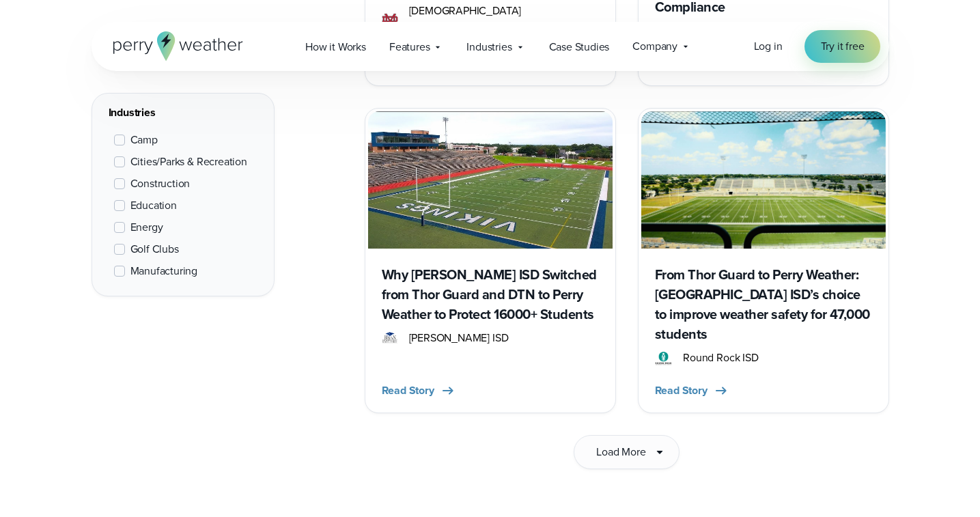 Image resolution: width=980 pixels, height=517 pixels. Describe the element at coordinates (579, 47) in the screenshot. I see `span: Case Studies` at that location.